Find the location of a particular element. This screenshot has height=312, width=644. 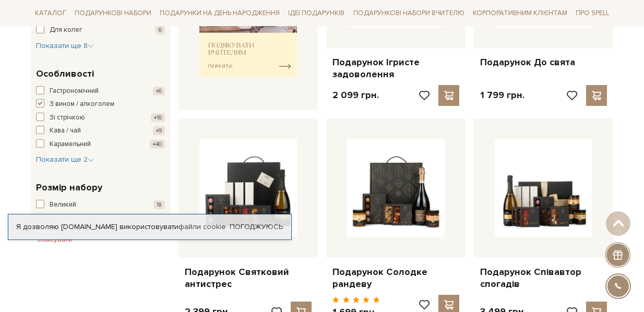

a: Подарунок Співавтор спогадів is located at coordinates (543, 278).